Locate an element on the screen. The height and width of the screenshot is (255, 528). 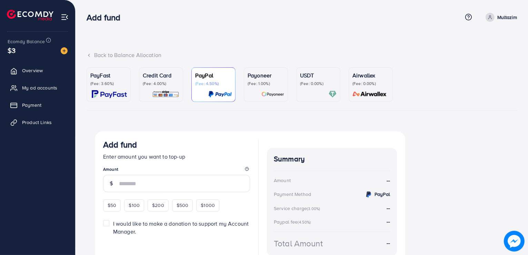
p: Multazim is located at coordinates (507, 17).